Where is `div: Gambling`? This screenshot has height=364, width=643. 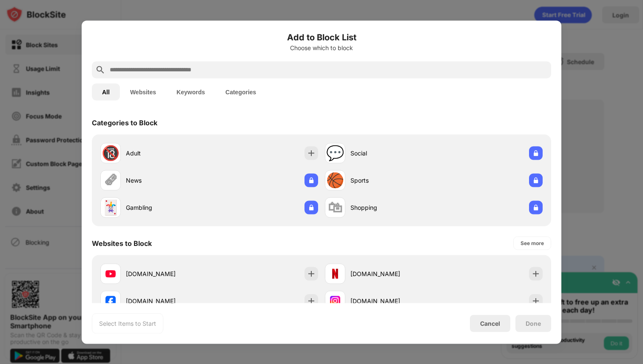
div: Gambling is located at coordinates (168, 207).